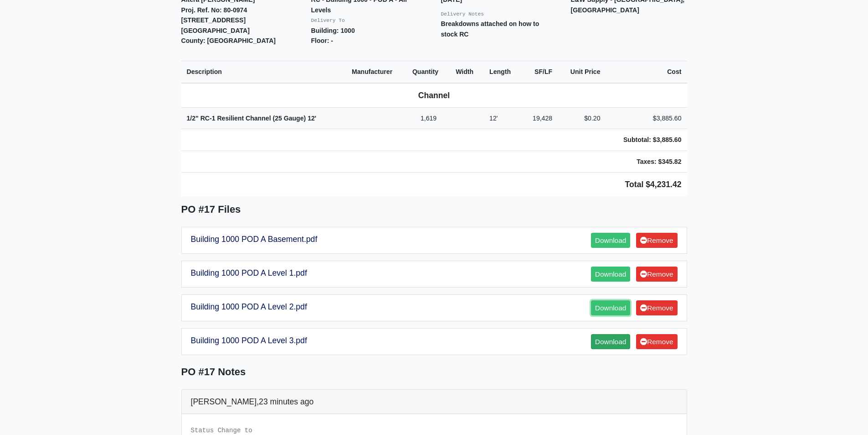  What do you see at coordinates (646, 118) in the screenshot?
I see `td: $3,885.60` at bounding box center [646, 118].